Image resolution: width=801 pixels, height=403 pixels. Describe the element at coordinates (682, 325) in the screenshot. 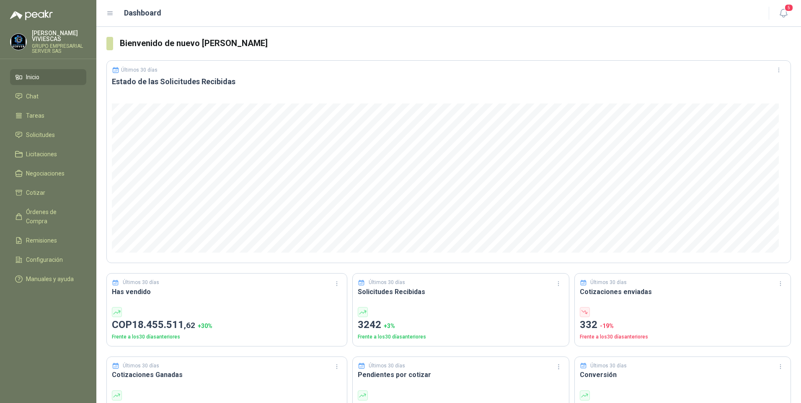

I see `p: 332` at that location.